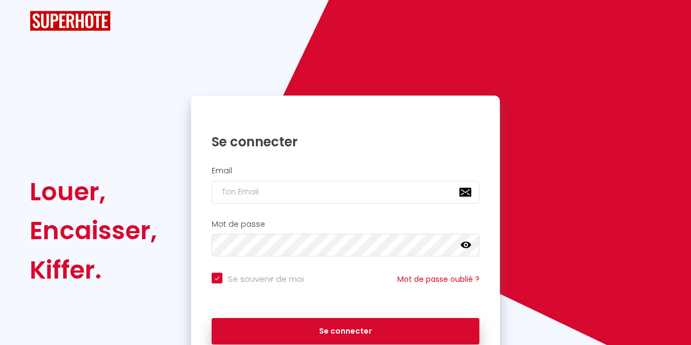  I want to click on button: Ouvrir le widget de chat LiveChat, so click(25, 21).